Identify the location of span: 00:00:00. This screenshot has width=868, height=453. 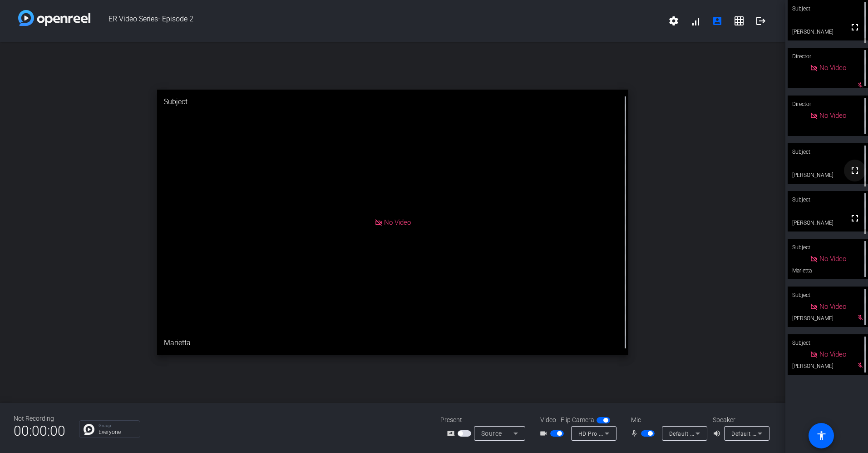
(39, 430).